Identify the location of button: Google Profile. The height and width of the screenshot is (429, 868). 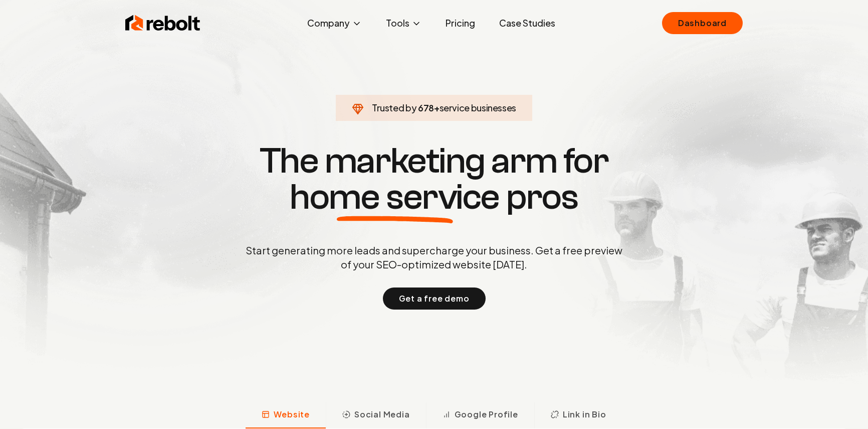
(480, 415).